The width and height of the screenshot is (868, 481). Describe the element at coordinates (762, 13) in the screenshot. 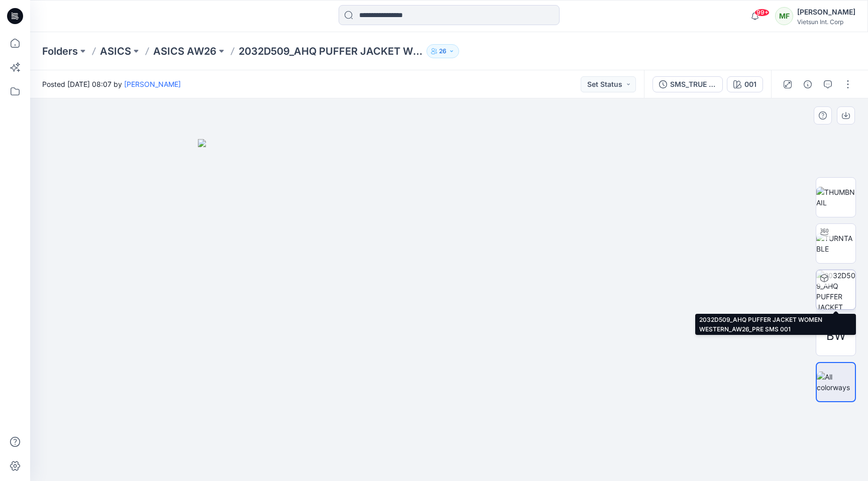

I see `span: 99+` at that location.